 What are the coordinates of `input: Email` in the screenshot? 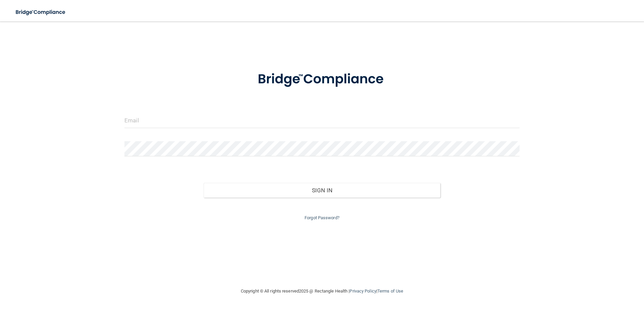 It's located at (322, 120).